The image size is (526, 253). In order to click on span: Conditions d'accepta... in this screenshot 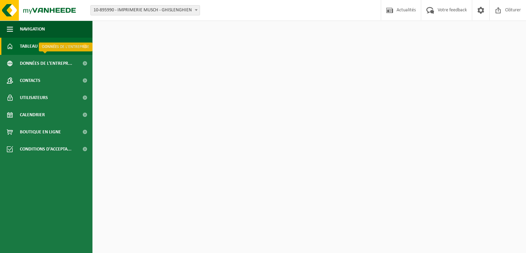, I will do `click(46, 149)`.